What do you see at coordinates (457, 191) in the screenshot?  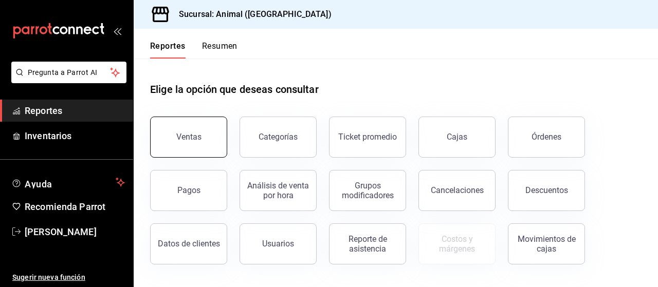 I see `button: Cancelaciones` at bounding box center [457, 191].